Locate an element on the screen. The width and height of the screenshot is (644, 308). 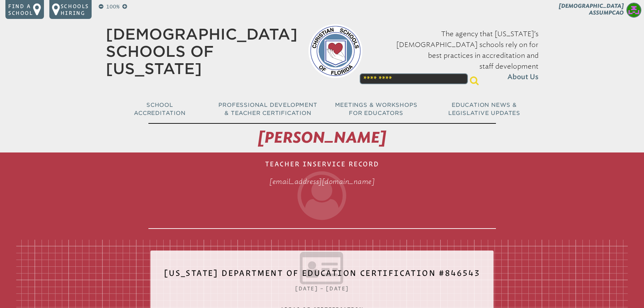
span: Meetings & Workshops for Educators is located at coordinates (376, 109).